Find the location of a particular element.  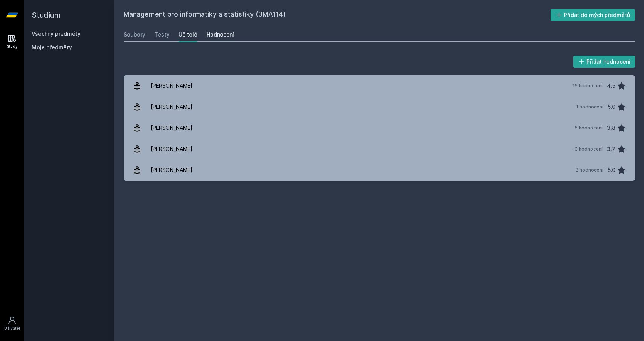

div: 5 hodnocení is located at coordinates (588, 128).